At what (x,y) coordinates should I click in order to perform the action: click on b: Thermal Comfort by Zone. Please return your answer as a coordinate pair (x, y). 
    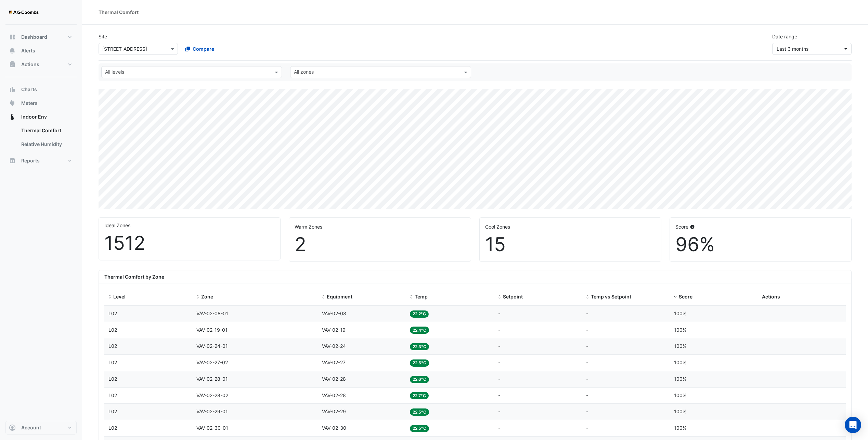
    Looking at the image, I should click on (134, 276).